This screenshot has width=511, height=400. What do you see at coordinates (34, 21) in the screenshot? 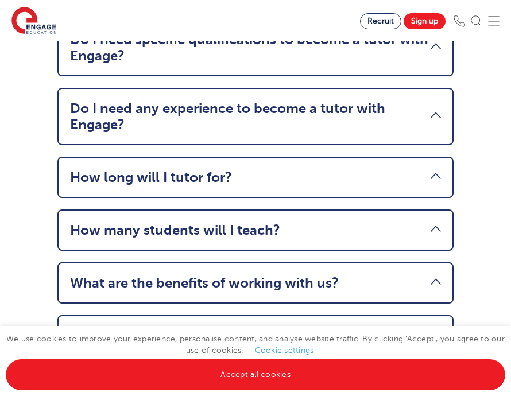
I see `img: Engage Education` at bounding box center [34, 21].